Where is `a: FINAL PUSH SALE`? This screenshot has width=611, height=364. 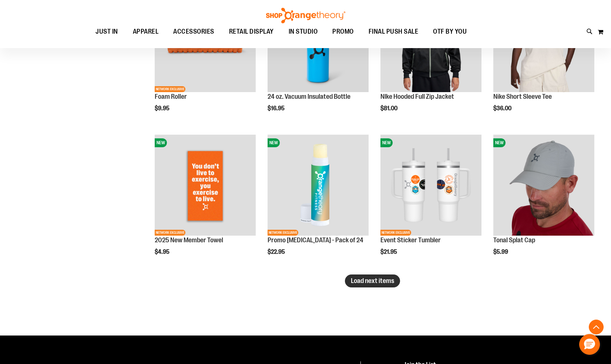
a: FINAL PUSH SALE is located at coordinates (393, 32).